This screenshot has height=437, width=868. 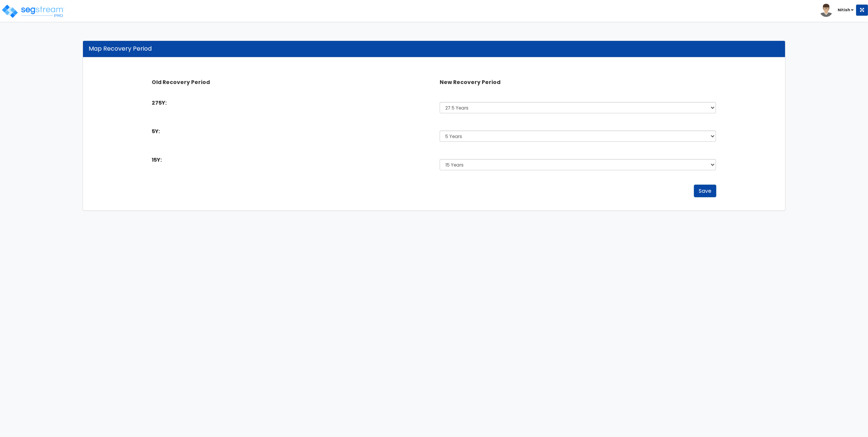 I want to click on label: 15Y:, so click(x=156, y=160).